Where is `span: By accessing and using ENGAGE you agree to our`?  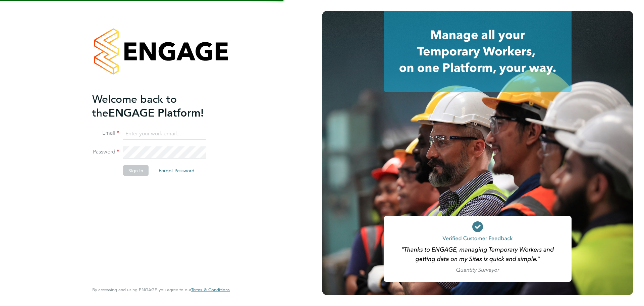
span: By accessing and using ENGAGE you agree to our is located at coordinates (161, 289).